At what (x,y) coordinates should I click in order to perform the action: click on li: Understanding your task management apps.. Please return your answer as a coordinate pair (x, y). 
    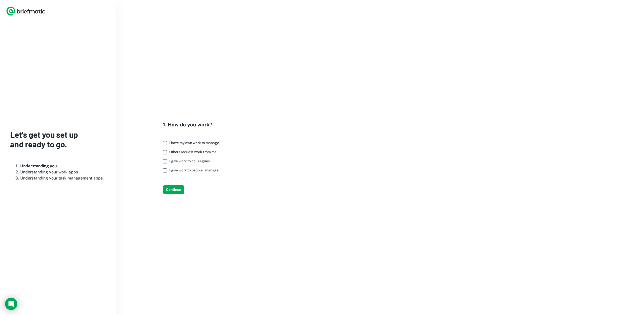
    Looking at the image, I should click on (63, 178).